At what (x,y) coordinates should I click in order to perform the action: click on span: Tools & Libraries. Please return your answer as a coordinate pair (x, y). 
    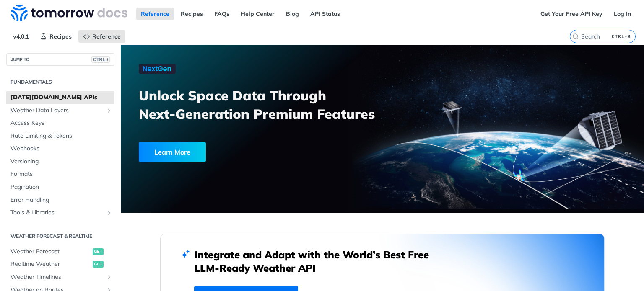
    Looking at the image, I should click on (57, 213).